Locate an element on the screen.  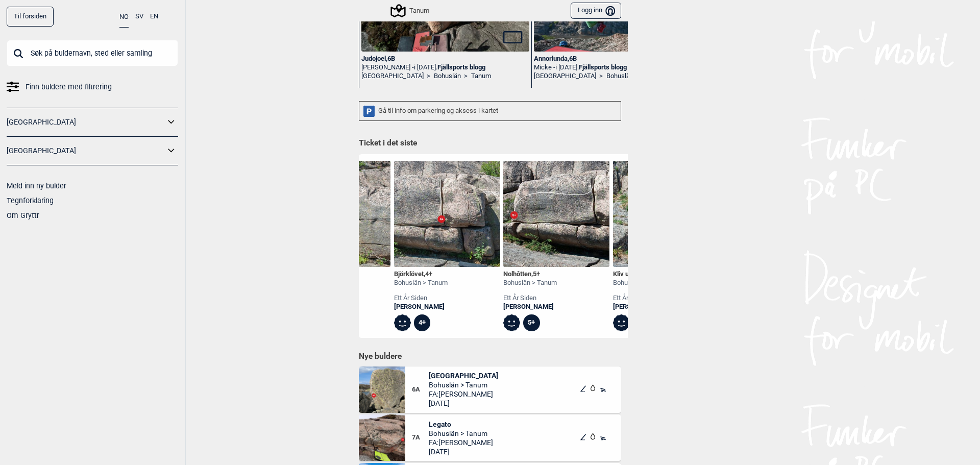
div: Annorlunda , 6B is located at coordinates (617, 59).